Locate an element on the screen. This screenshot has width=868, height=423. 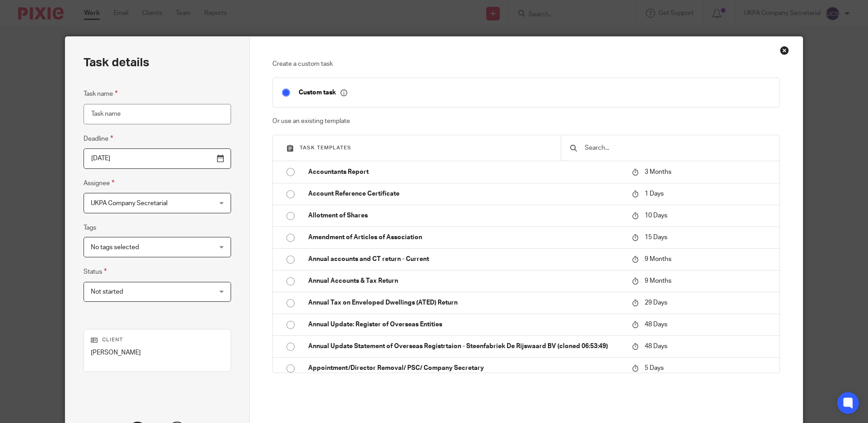
p: Annual Accounts & Tax Return is located at coordinates (465, 281).